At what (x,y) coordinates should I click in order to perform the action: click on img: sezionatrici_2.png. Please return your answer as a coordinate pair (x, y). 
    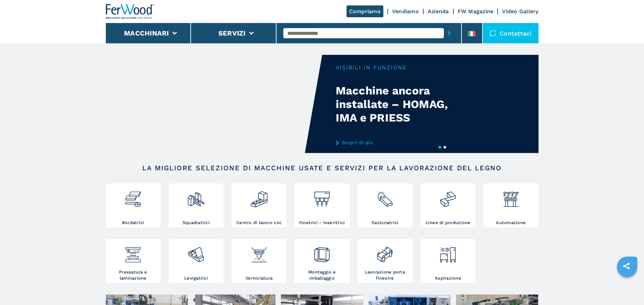
    Looking at the image, I should click on (385, 197).